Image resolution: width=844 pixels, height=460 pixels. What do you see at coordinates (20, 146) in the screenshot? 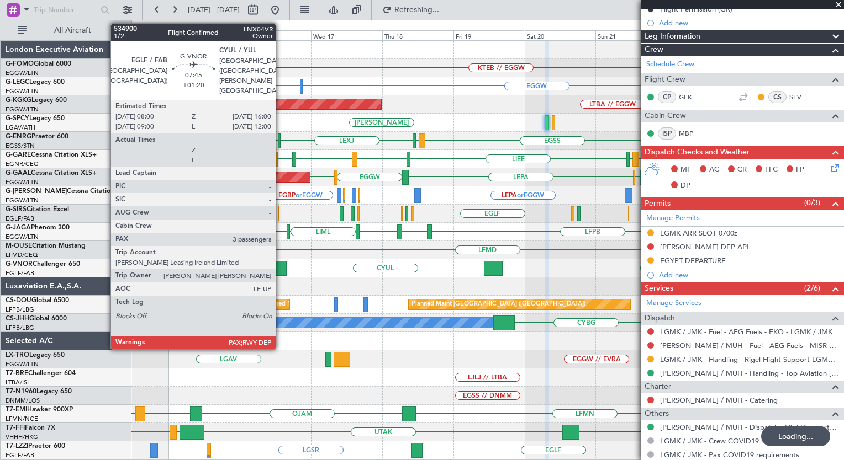
I see `a: EGSS/STN` at bounding box center [20, 146].